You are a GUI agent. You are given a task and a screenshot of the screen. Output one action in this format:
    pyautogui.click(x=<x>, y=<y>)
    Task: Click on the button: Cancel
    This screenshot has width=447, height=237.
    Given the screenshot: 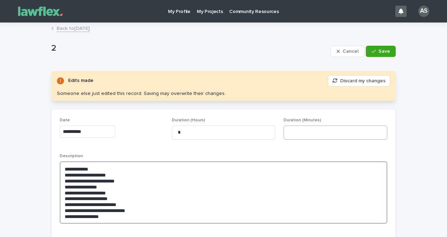 What is the action you would take?
    pyautogui.click(x=347, y=51)
    